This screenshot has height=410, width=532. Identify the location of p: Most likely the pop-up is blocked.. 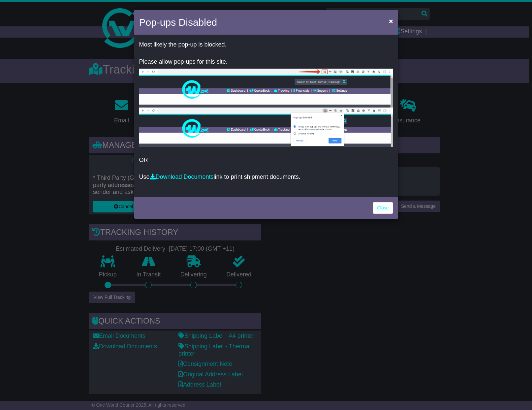
(266, 45).